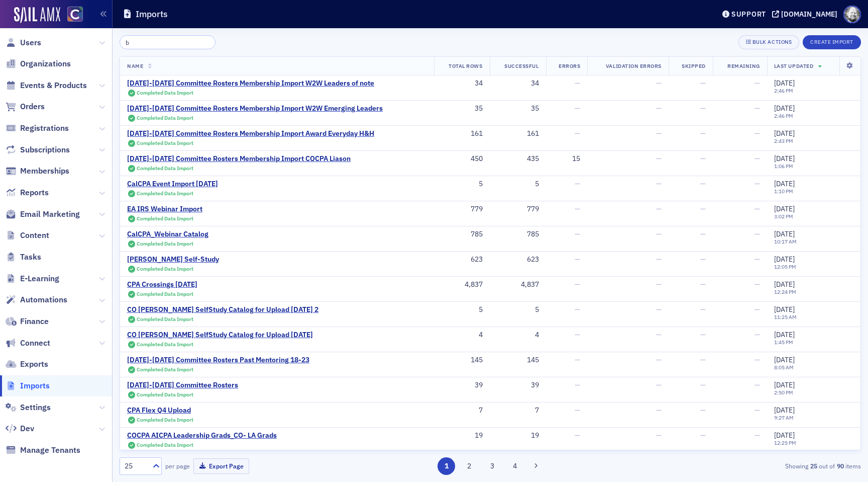  What do you see at coordinates (32, 107) in the screenshot?
I see `span: Orders` at bounding box center [32, 107].